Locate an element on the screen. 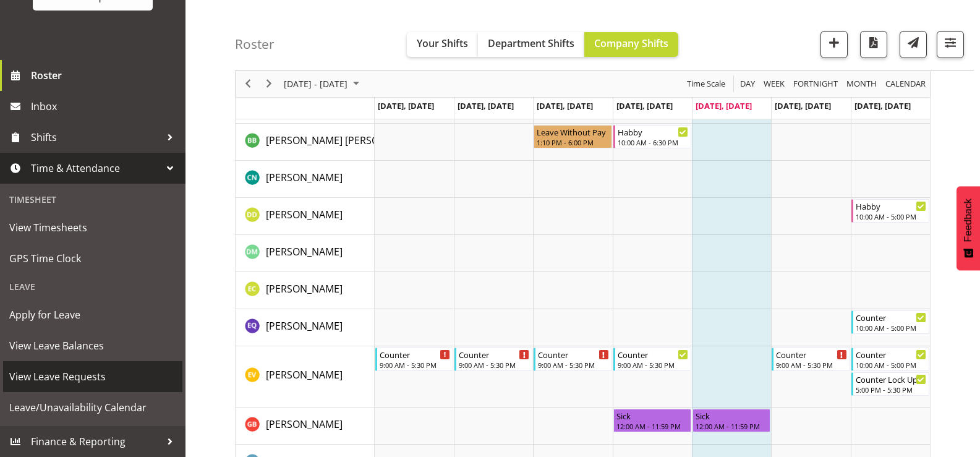  div: Leave Without Pay is located at coordinates (572, 131).